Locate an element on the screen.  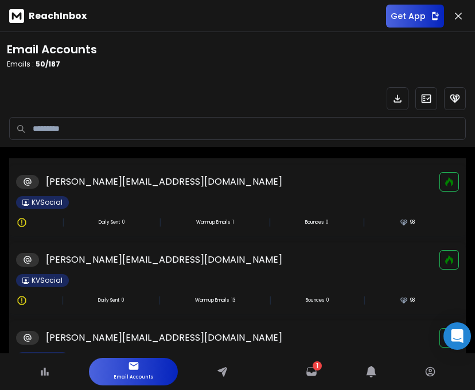
button: Get App is located at coordinates (414, 16).